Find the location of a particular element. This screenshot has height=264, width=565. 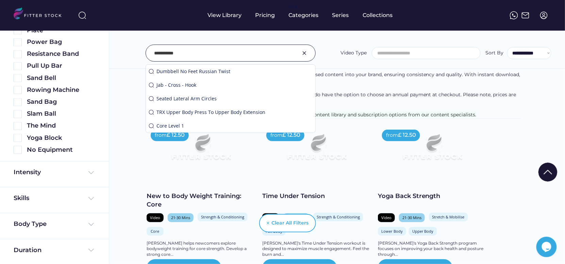

img: profile-circle.svg is located at coordinates (544, 15).